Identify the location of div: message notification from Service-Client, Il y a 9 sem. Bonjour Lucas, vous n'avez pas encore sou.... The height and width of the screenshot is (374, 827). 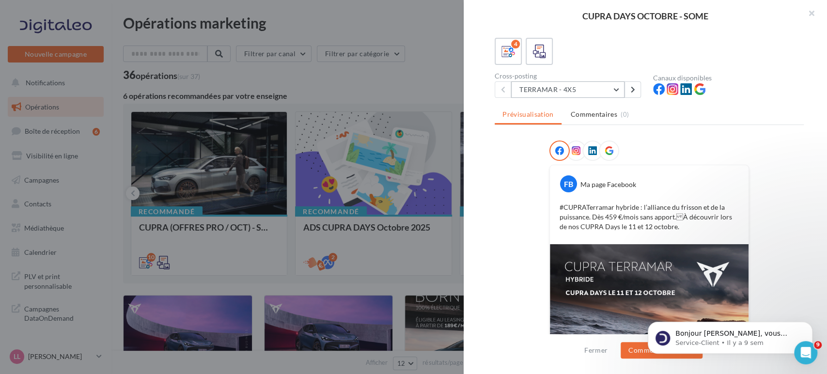
(97, 77).